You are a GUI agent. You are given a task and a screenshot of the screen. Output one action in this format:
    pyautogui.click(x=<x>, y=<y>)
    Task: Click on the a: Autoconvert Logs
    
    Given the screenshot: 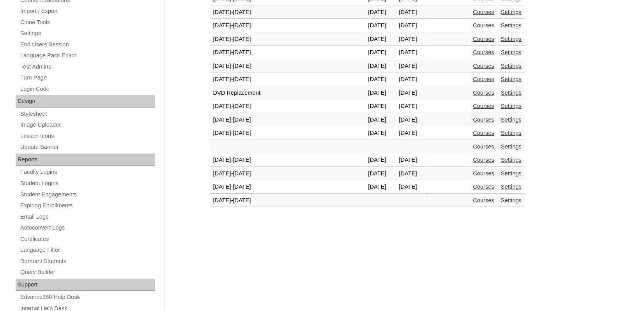 What is the action you would take?
    pyautogui.click(x=87, y=228)
    